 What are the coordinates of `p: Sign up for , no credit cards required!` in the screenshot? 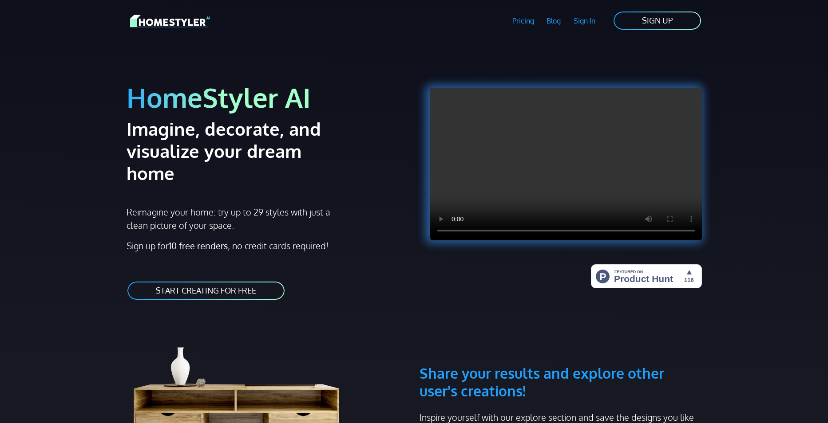 It's located at (268, 246).